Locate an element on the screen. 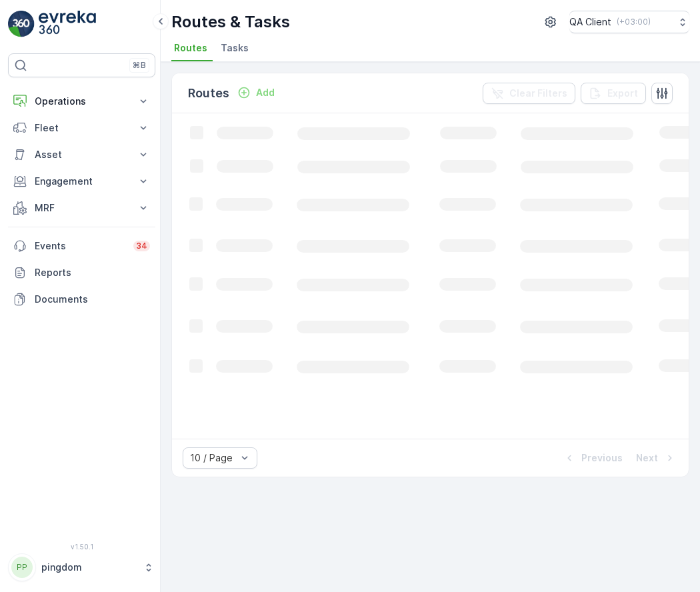  span: Tasks is located at coordinates (235, 48).